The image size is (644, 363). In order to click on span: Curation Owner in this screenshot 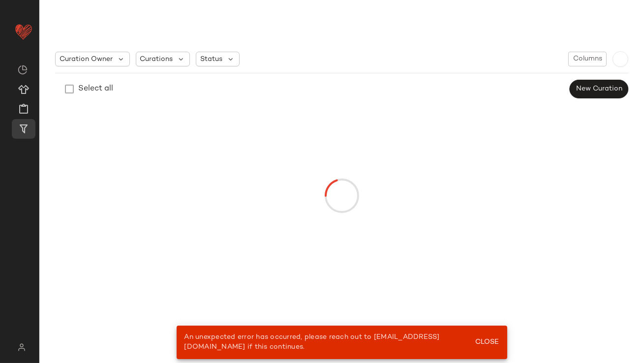, I will do `click(86, 59)`.